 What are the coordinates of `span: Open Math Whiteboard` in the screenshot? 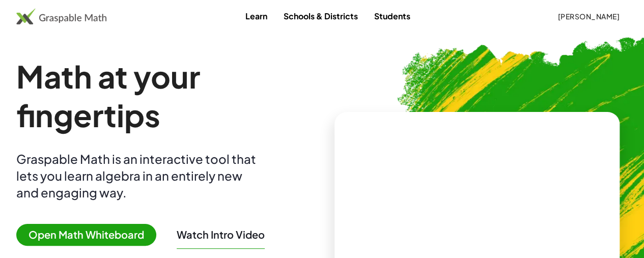 It's located at (86, 235).